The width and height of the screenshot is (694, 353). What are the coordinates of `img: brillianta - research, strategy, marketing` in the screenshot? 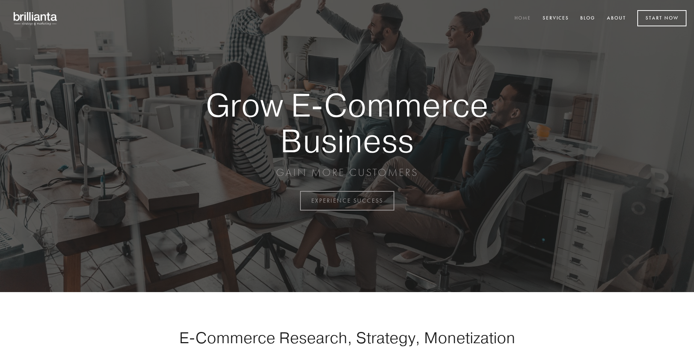 It's located at (36, 18).